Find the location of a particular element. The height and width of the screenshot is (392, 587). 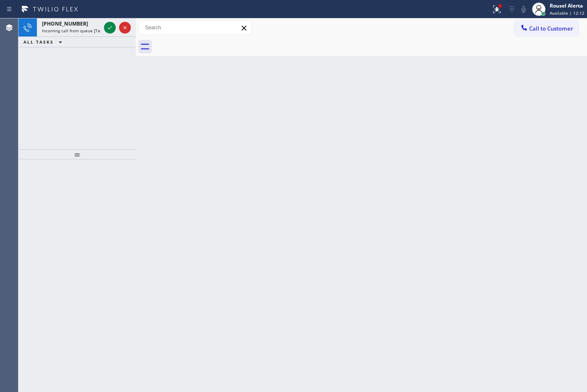

span: ALL TASKS is located at coordinates (39, 42).